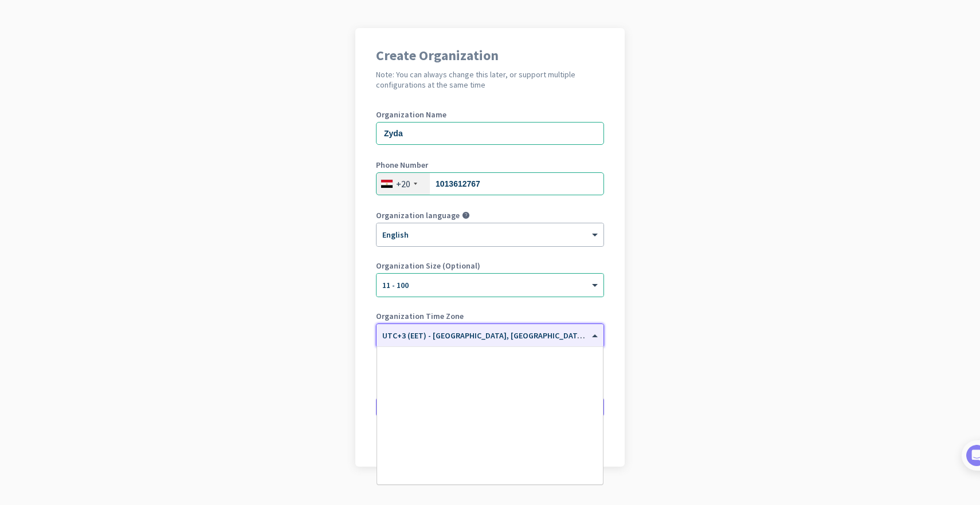 The height and width of the screenshot is (505, 980). What do you see at coordinates (490, 56) in the screenshot?
I see `h1: Create Organization` at bounding box center [490, 56].